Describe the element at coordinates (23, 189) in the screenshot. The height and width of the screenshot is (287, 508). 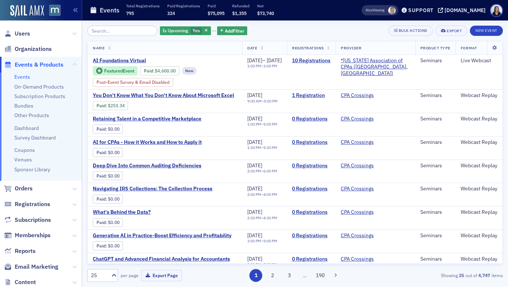
I see `span: Orders` at that location.